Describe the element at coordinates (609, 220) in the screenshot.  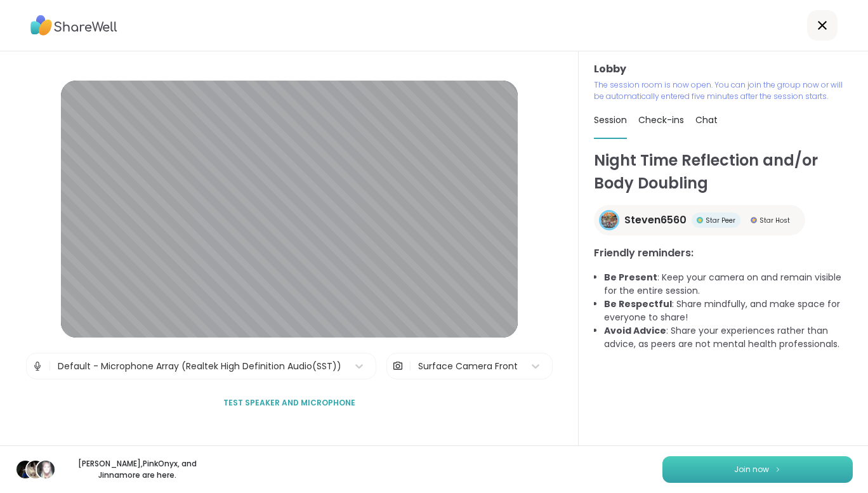
I see `img: Steven6560` at that location.